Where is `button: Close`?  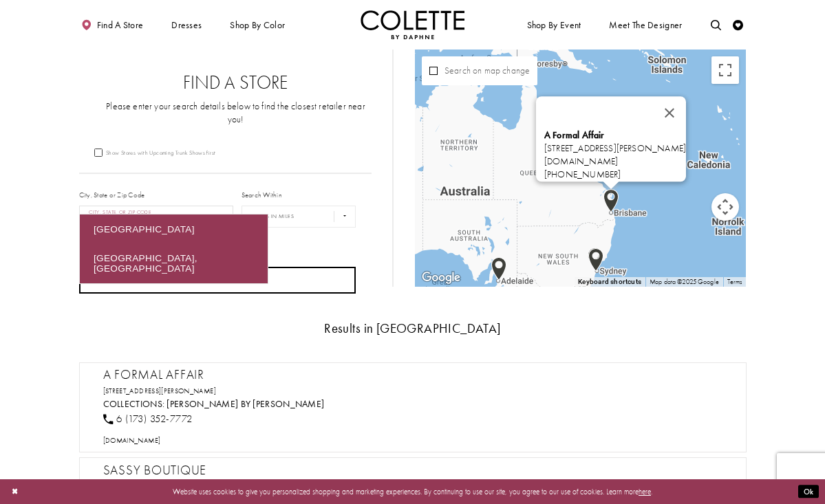 button: Close is located at coordinates (670, 113).